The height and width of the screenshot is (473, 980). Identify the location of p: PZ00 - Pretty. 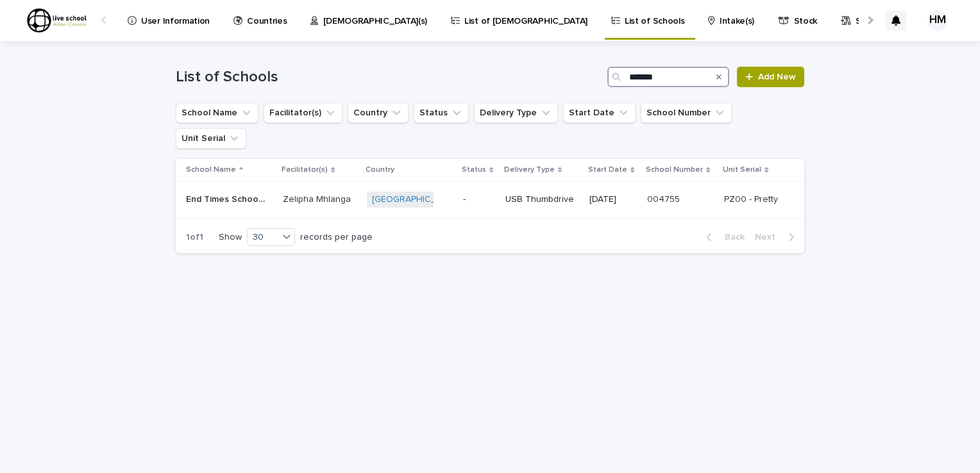
(752, 198).